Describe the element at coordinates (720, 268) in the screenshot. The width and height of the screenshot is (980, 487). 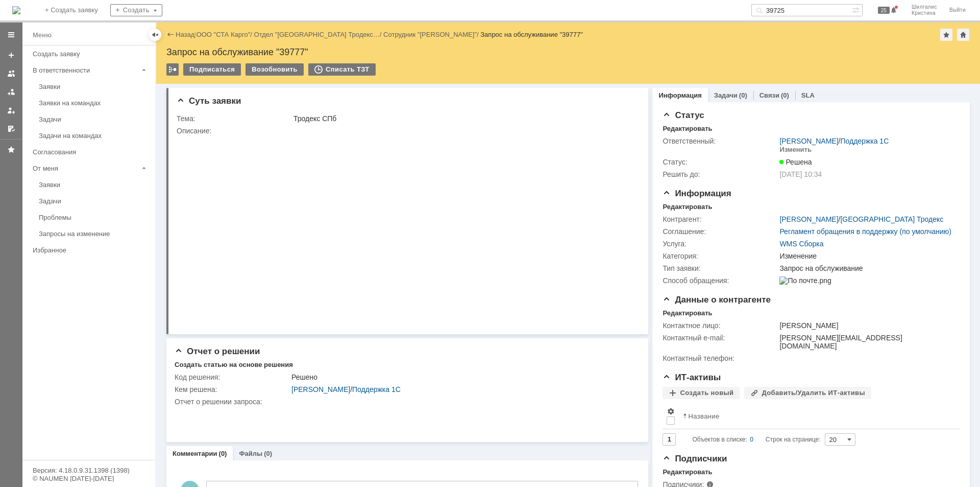
I see `div: Тип заявки:` at that location.